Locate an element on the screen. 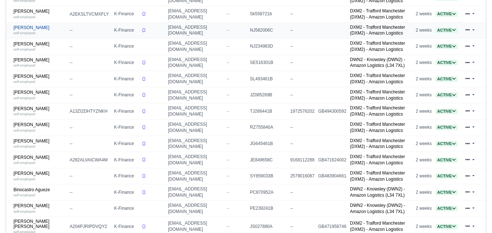 This screenshot has width=492, height=233. a: Binocastro Agueze self-employed is located at coordinates (40, 193).